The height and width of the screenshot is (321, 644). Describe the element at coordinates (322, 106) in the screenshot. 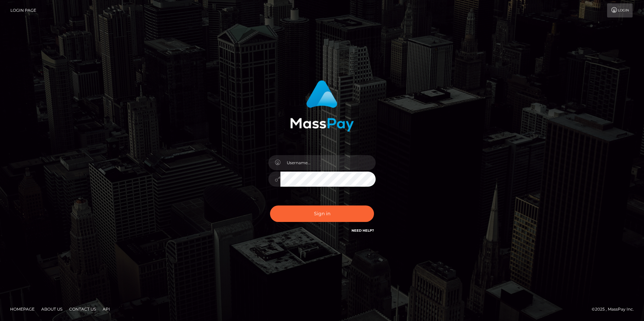

I see `img: MassPay Login` at that location.